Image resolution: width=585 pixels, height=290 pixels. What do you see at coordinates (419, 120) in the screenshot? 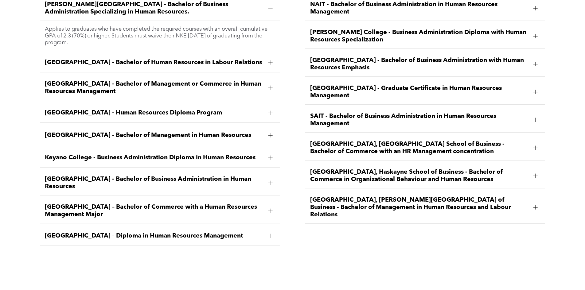
I see `span: SAIT - Bachelor of Business Administration in Human Resources Management` at bounding box center [419, 120].